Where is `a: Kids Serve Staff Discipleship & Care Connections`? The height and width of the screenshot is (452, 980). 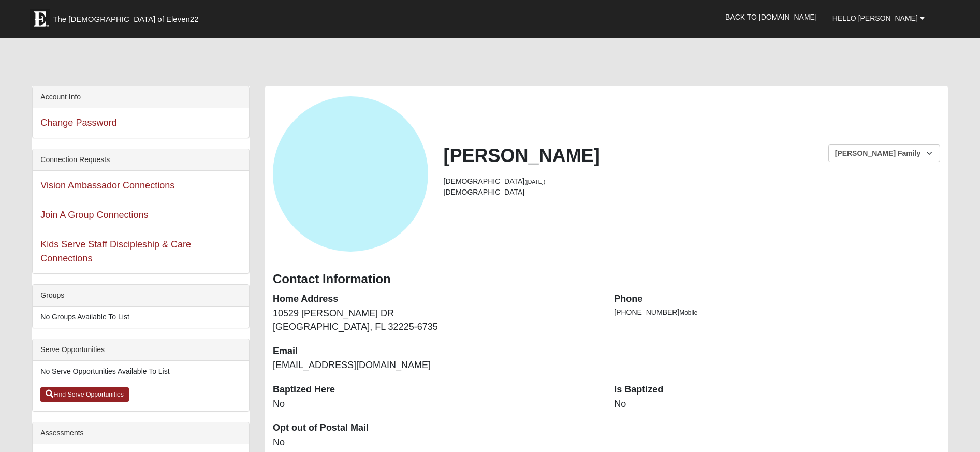
a: Kids Serve Staff Discipleship & Care Connections is located at coordinates (115, 251).